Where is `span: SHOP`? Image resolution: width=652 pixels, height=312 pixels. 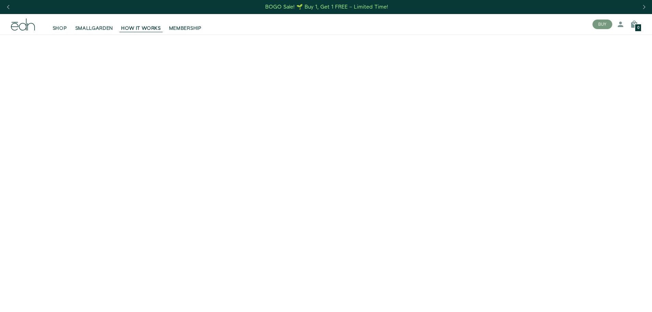
span: SHOP is located at coordinates (60, 28).